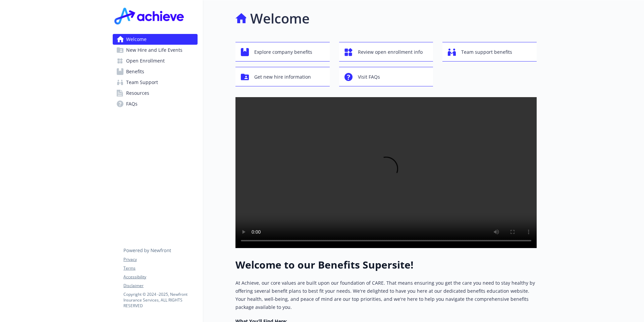 The image size is (644, 322). What do you see at coordinates (136, 39) in the screenshot?
I see `span: Welcome` at bounding box center [136, 39].